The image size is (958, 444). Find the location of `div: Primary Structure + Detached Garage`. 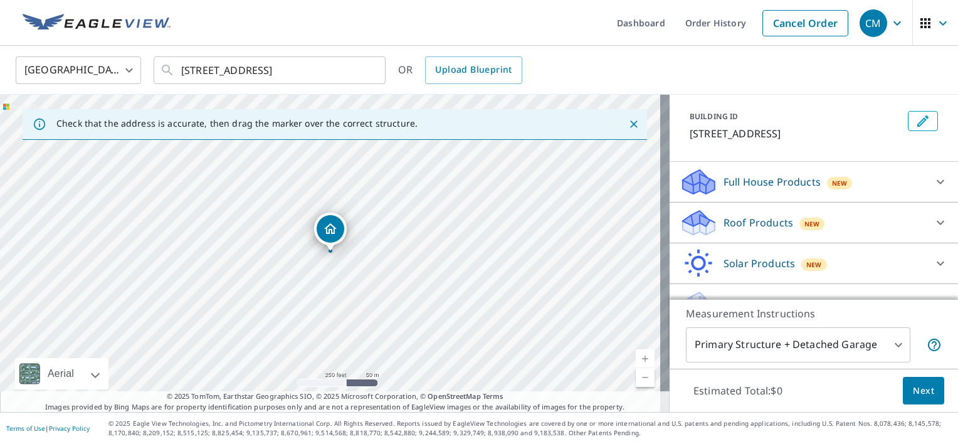

div: Primary Structure + Detached Garage is located at coordinates (798, 345).